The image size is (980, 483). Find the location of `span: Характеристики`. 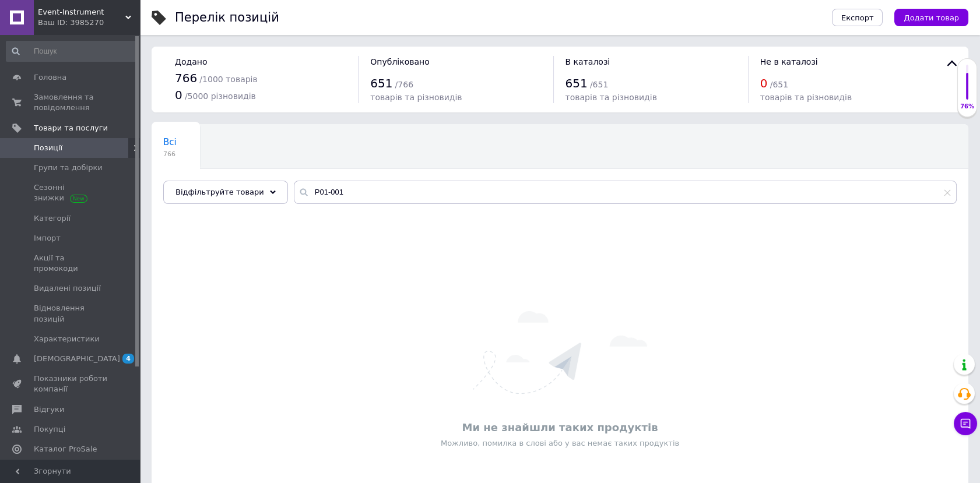

span: Характеристики is located at coordinates (66, 339).